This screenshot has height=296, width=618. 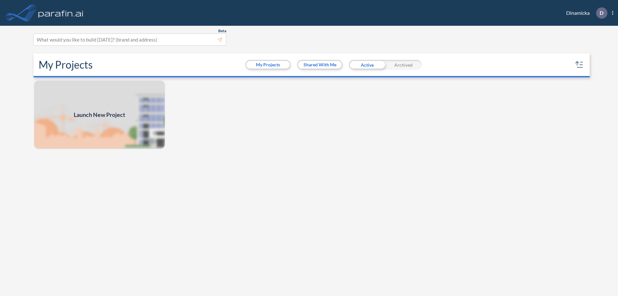 What do you see at coordinates (367, 65) in the screenshot?
I see `div: Active` at bounding box center [367, 65].